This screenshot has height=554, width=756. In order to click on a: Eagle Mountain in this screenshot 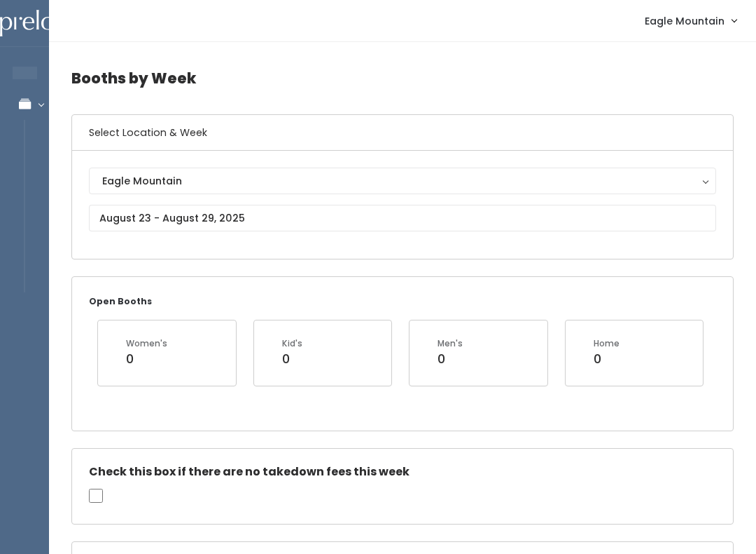, I will do `click(690, 20)`.